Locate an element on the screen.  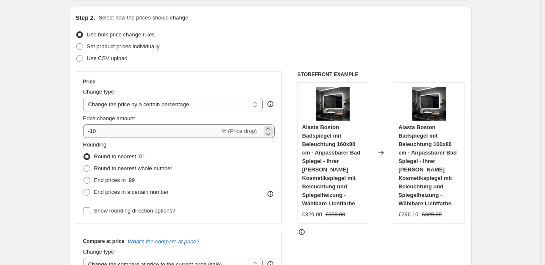
span: Use CSV upload is located at coordinates (107, 58).